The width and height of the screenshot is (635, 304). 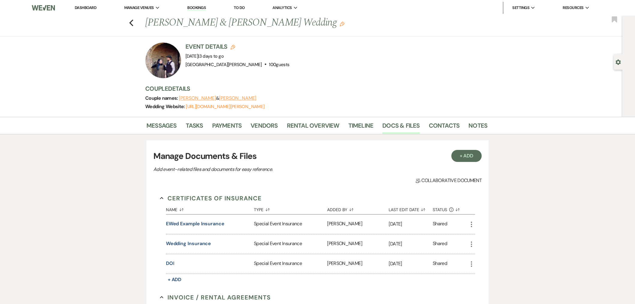 I want to click on a: To Do, so click(x=239, y=8).